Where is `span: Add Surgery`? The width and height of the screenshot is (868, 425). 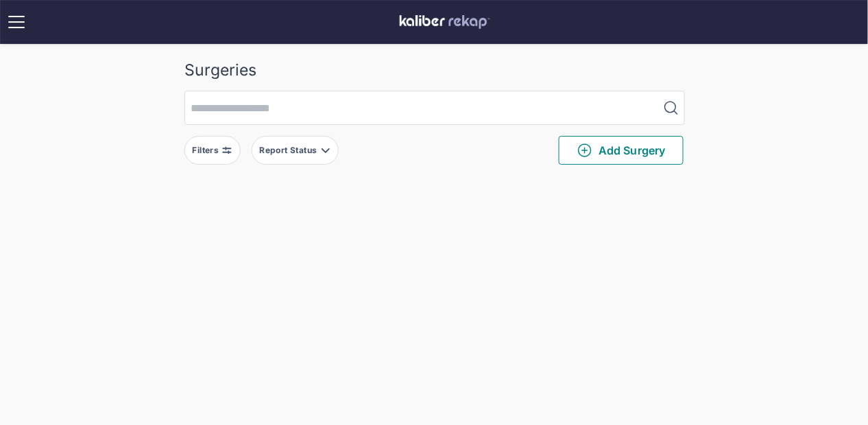 span: Add Surgery is located at coordinates (620, 150).